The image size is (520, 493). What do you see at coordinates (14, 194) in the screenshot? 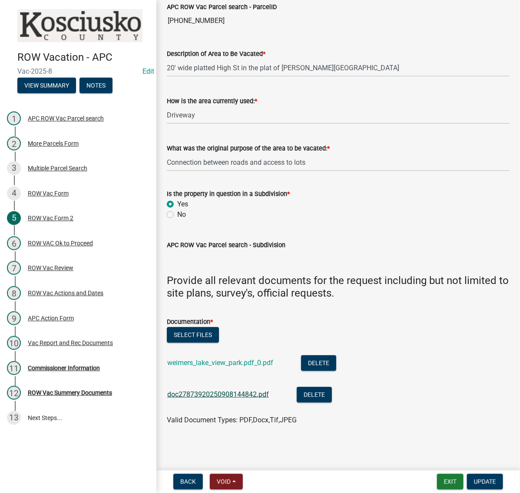
I see `div: 4` at bounding box center [14, 194].